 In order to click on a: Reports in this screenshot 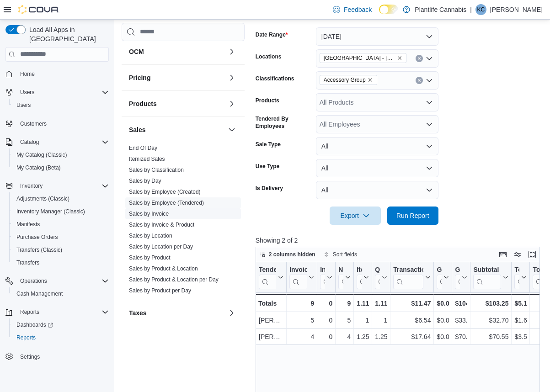, I will do `click(26, 338)`.